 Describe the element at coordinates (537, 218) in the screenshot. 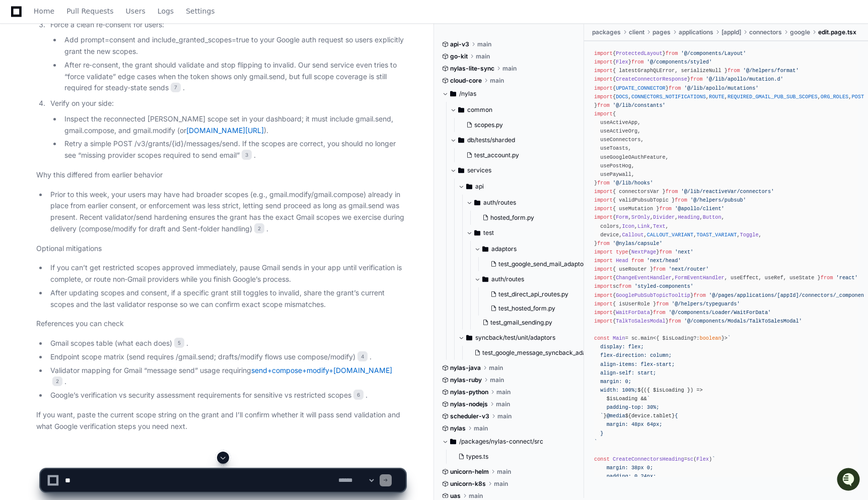

I see `button: hosted_form.py` at that location.